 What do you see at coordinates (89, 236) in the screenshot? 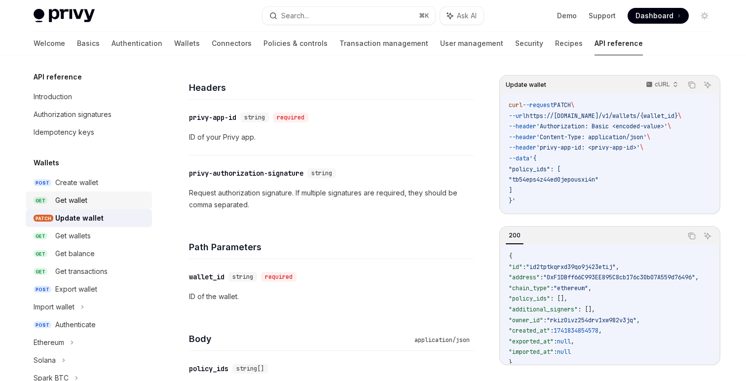
I see `a: GETGet wallets` at bounding box center [89, 236].